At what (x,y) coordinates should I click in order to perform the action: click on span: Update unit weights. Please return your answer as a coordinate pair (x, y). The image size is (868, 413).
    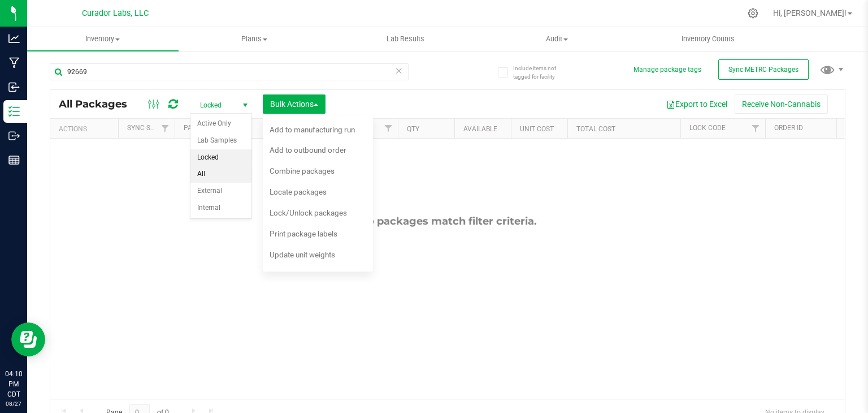
    Looking at the image, I should click on (302, 255).